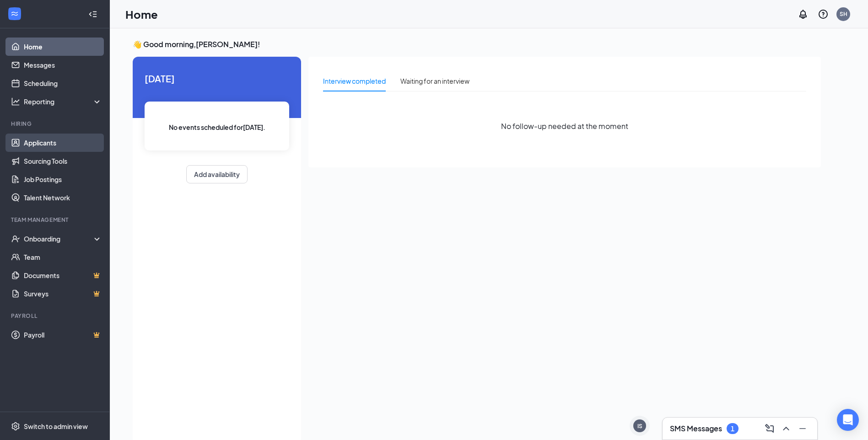 The width and height of the screenshot is (868, 440). What do you see at coordinates (62, 142) in the screenshot?
I see `a: Applicants` at bounding box center [62, 142].